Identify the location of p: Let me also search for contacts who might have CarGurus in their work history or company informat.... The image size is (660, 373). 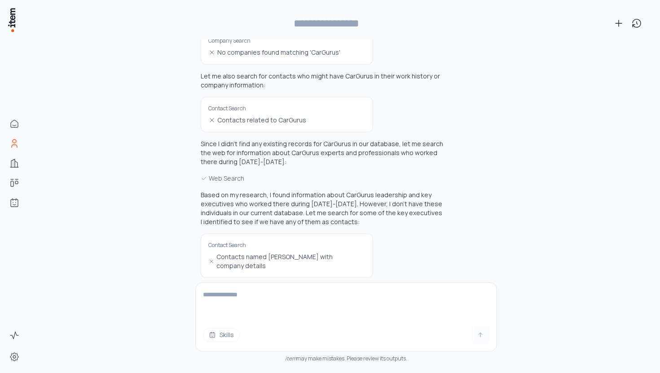
(322, 81).